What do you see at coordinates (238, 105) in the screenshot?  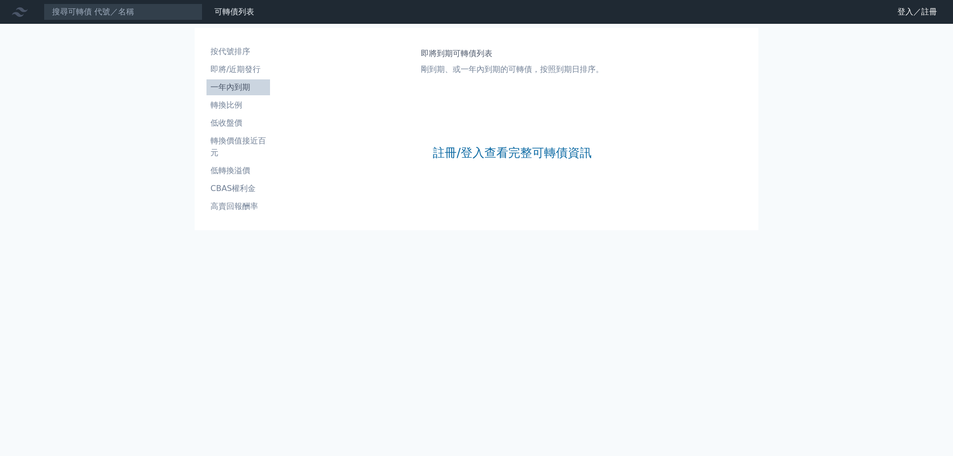 I see `a: 轉換比例` at bounding box center [238, 105].